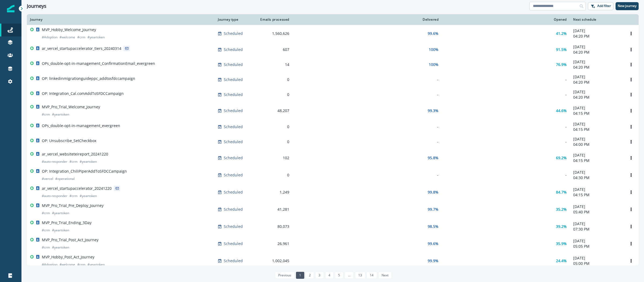 The height and width of the screenshot is (282, 644). I want to click on ul: Pagination, so click(333, 276).